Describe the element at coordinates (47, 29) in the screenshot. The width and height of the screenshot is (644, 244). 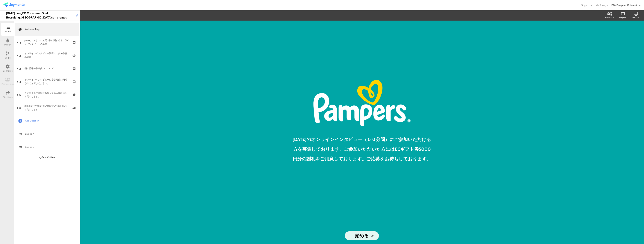
I see `a: Welcome Page` at that location.